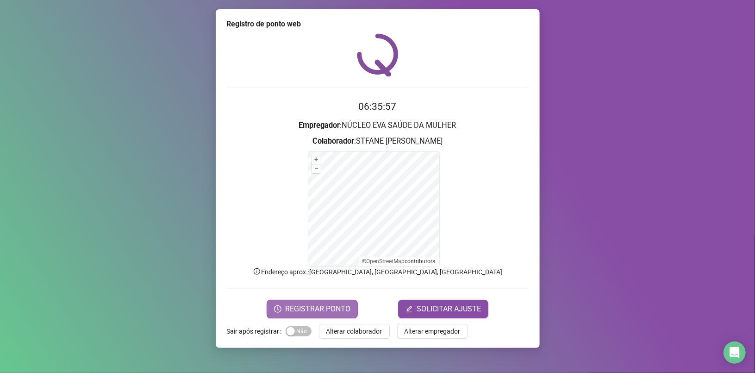 The image size is (755, 373). Describe the element at coordinates (735, 352) in the screenshot. I see `div: Open Intercom Messenger` at that location.